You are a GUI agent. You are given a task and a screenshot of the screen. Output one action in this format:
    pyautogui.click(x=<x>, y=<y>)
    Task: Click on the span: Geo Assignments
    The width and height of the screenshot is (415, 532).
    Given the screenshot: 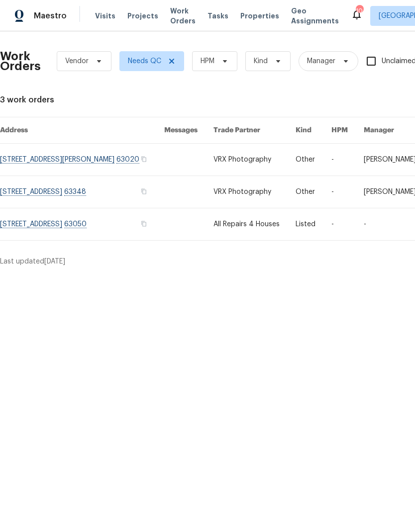 What is the action you would take?
    pyautogui.click(x=315, y=16)
    